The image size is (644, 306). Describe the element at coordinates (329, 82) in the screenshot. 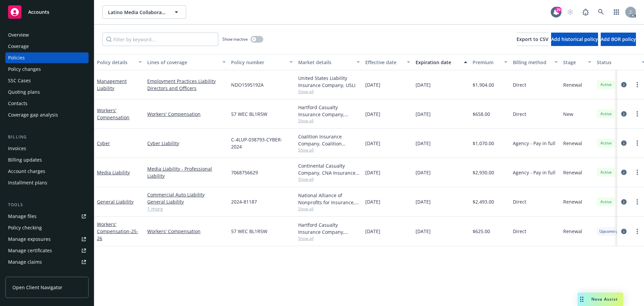

I see `div: United States Liability Insurance Company, USLI` at that location.